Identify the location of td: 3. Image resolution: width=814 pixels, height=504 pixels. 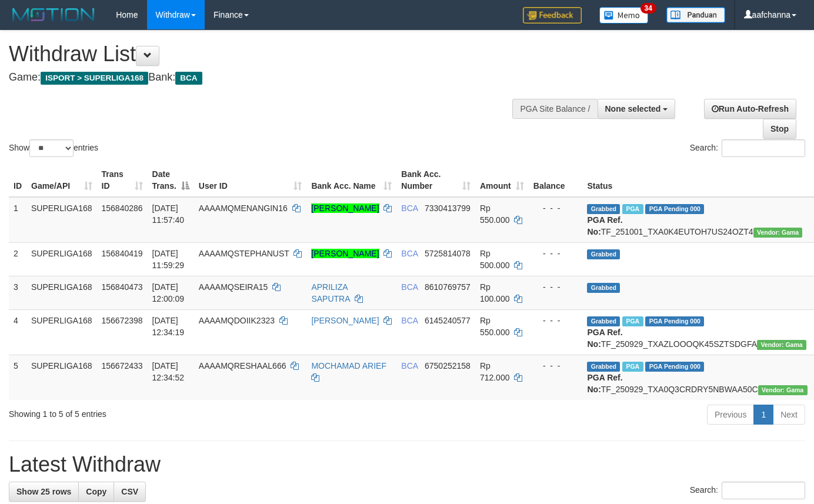
(18, 292).